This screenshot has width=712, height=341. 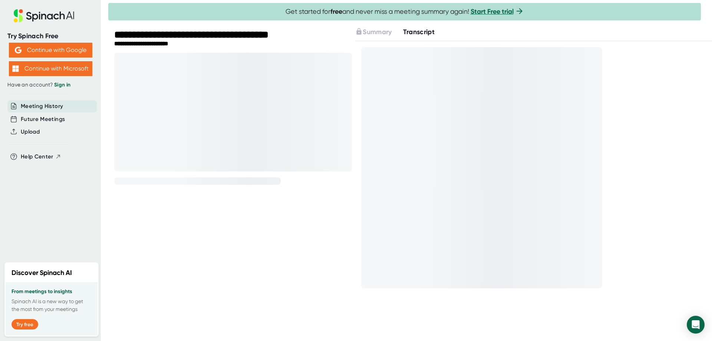 What do you see at coordinates (373, 32) in the screenshot?
I see `button: Summary` at bounding box center [373, 32].